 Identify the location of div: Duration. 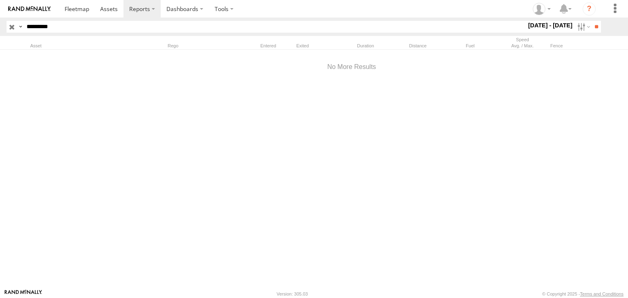
(365, 46).